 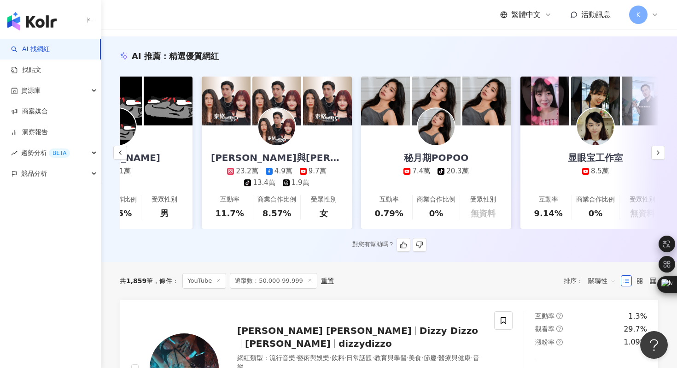 I want to click on span: 互動率, so click(x=545, y=316).